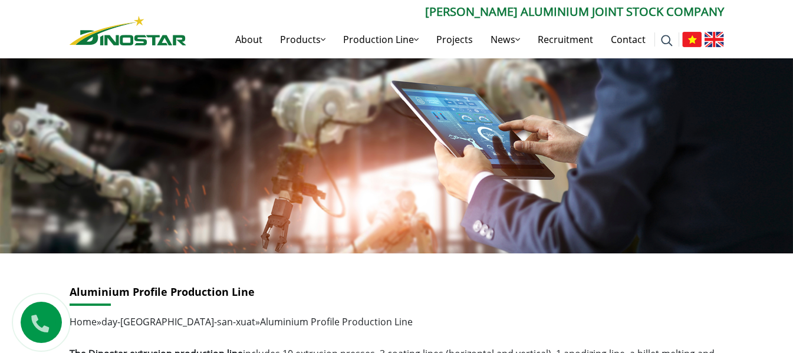 This screenshot has height=353, width=793. Describe the element at coordinates (336, 322) in the screenshot. I see `span: Aluminium Profile Production Line` at that location.